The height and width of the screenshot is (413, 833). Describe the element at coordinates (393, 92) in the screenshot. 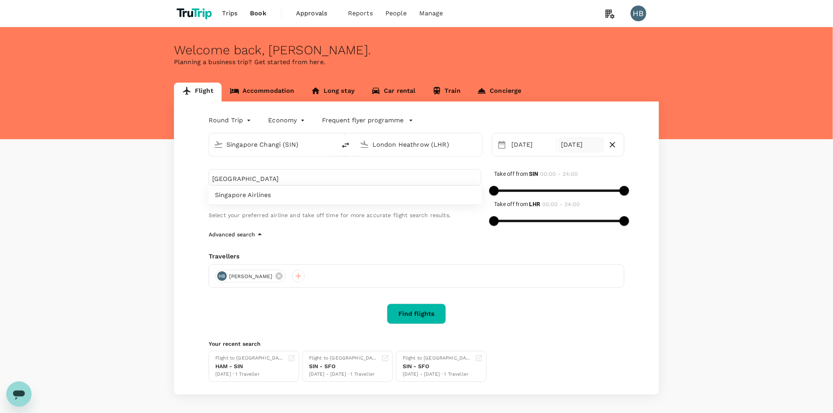

I see `a: Car rental` at that location.